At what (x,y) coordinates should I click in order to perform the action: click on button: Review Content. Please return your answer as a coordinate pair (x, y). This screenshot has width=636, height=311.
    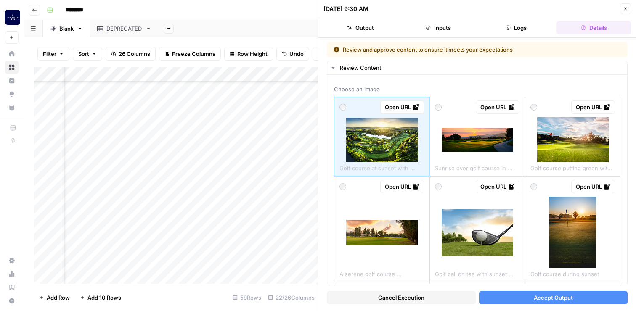
    Looking at the image, I should click on (477, 68).